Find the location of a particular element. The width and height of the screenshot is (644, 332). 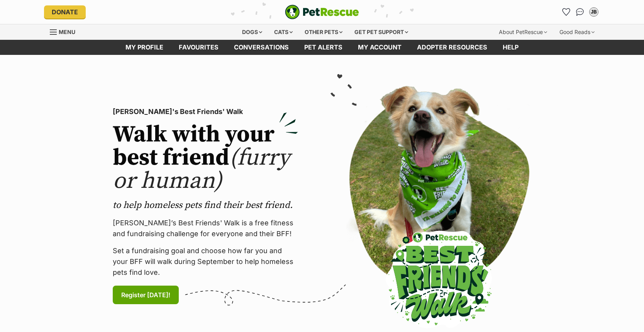

h2: Walk with your best friend is located at coordinates (205, 158).